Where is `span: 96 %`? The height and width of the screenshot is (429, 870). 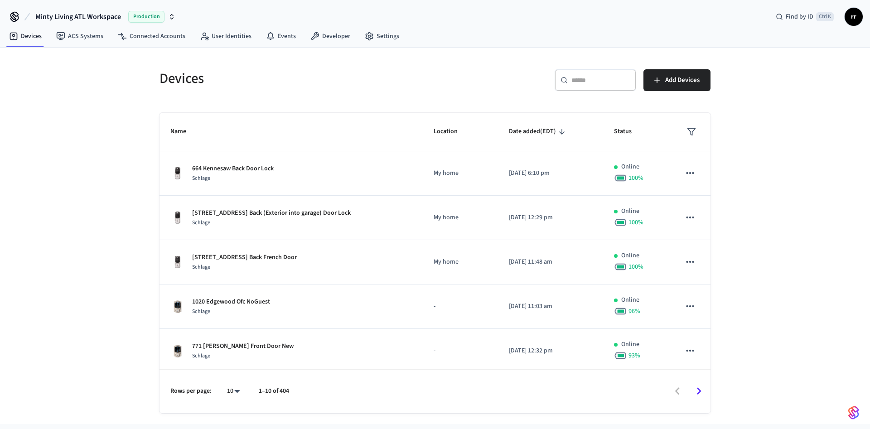
span: 96 % is located at coordinates (635, 311).